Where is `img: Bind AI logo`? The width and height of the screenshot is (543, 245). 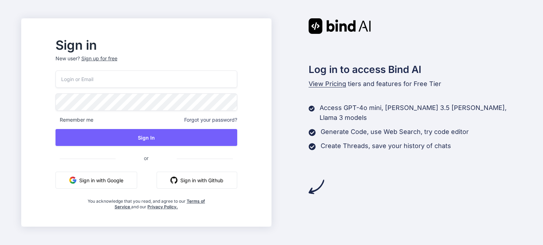
img: Bind AI logo is located at coordinates (339, 26).